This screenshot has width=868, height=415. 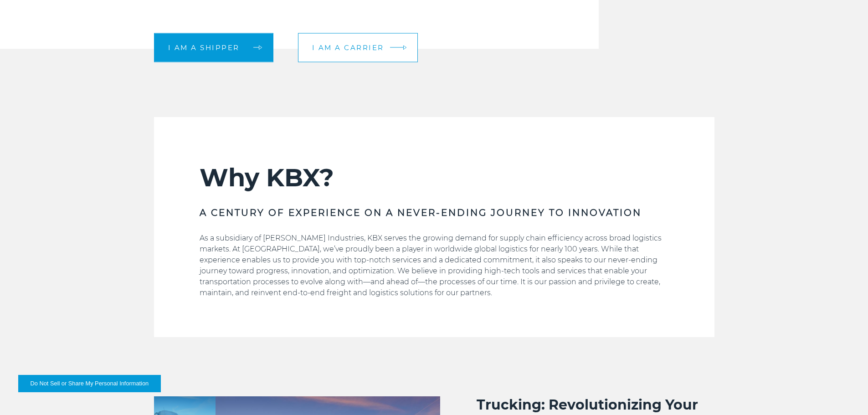 What do you see at coordinates (89, 383) in the screenshot?
I see `button: Do Not Sell or Share My Personal Information` at bounding box center [89, 383].